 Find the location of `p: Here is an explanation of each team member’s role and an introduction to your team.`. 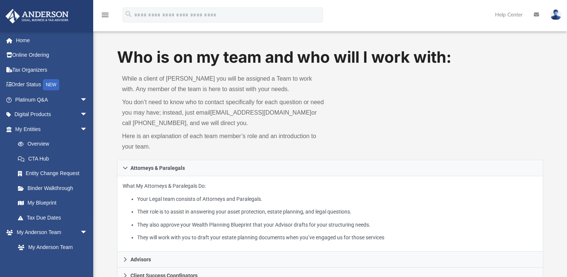

p: Here is an explanation of each team member’s role and an introduction to your team. is located at coordinates (224, 141).